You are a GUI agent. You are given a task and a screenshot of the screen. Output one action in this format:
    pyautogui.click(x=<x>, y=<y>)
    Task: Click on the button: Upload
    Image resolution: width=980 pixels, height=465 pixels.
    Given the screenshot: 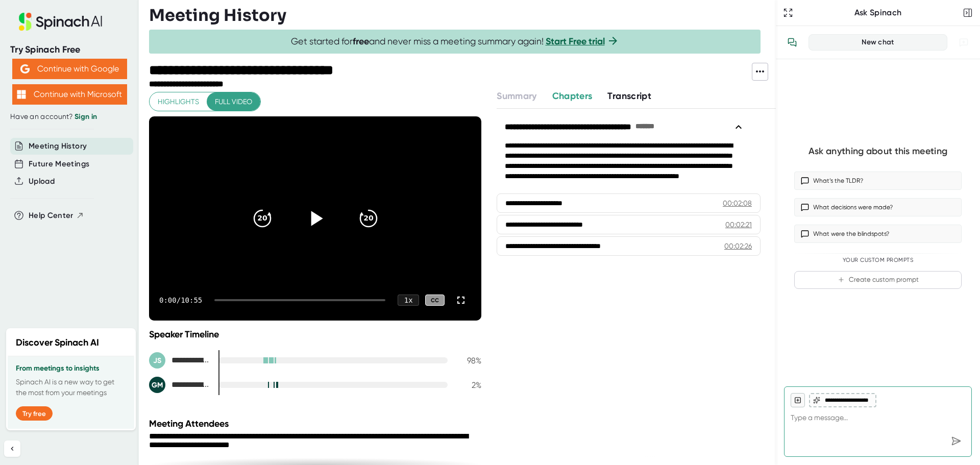 What is the action you would take?
    pyautogui.click(x=42, y=181)
    